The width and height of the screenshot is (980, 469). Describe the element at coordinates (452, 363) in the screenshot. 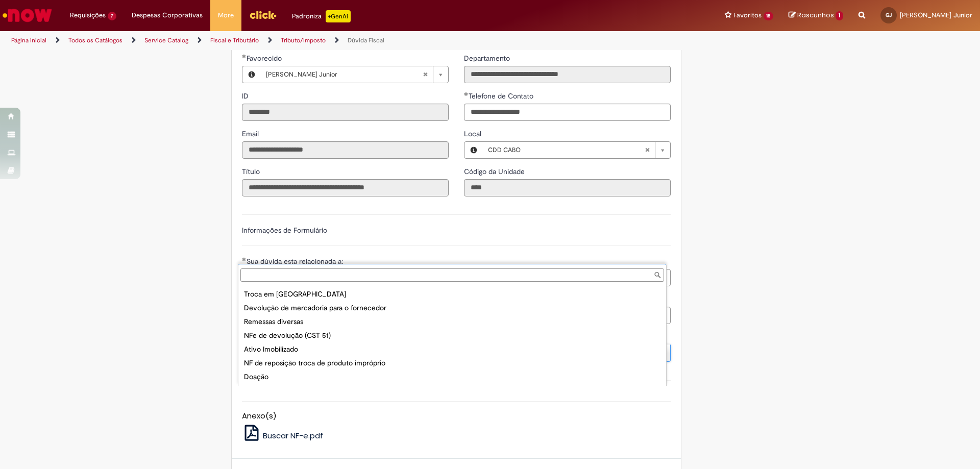

I see `div: NF de reposição troca de produto impróprio` at that location.